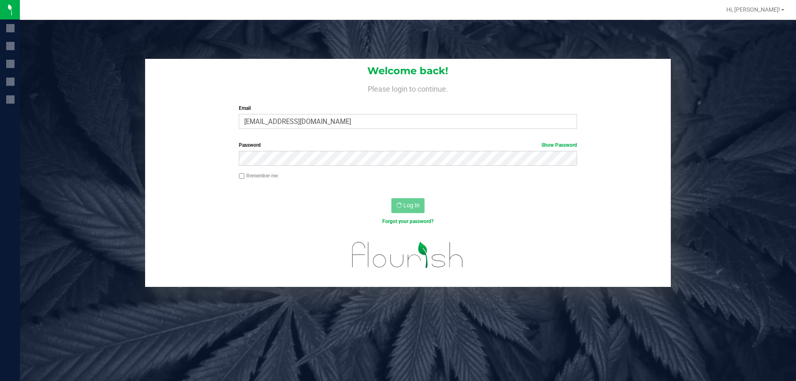 This screenshot has width=796, height=381. What do you see at coordinates (411, 205) in the screenshot?
I see `span: Log In` at bounding box center [411, 205].